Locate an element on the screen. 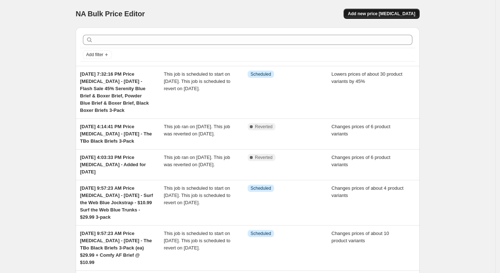  button: Add filter is located at coordinates (97, 55).